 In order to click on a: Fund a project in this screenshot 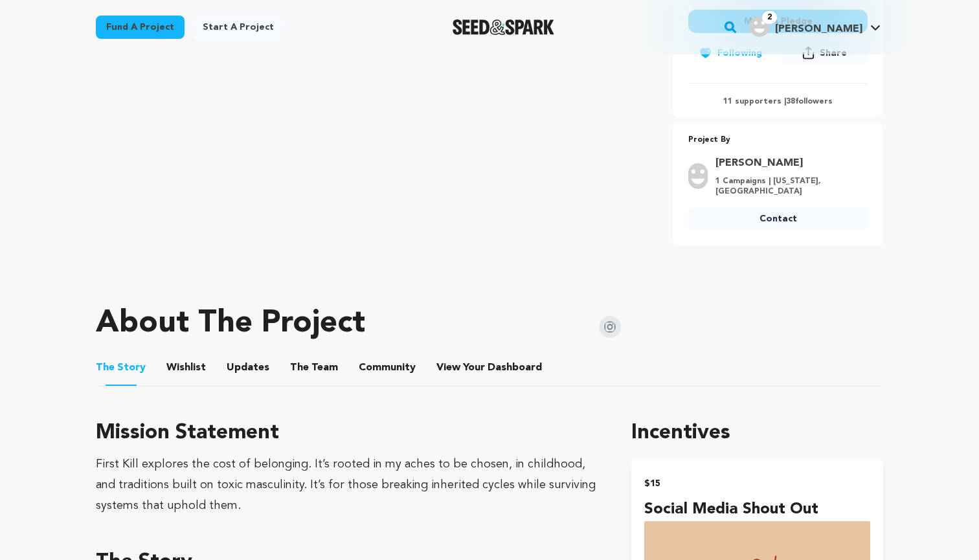, I will do `click(140, 27)`.